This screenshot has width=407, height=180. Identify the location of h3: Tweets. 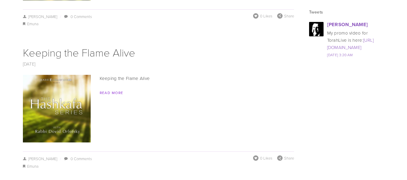
(347, 12).